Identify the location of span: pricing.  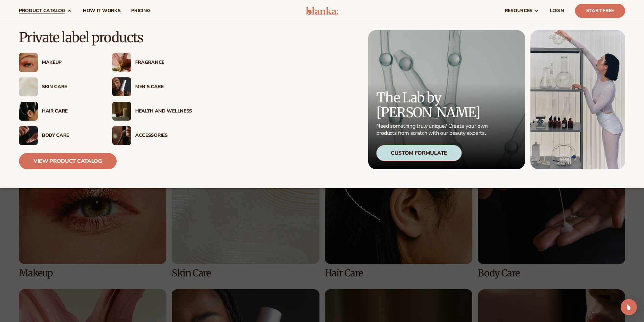
(141, 11).